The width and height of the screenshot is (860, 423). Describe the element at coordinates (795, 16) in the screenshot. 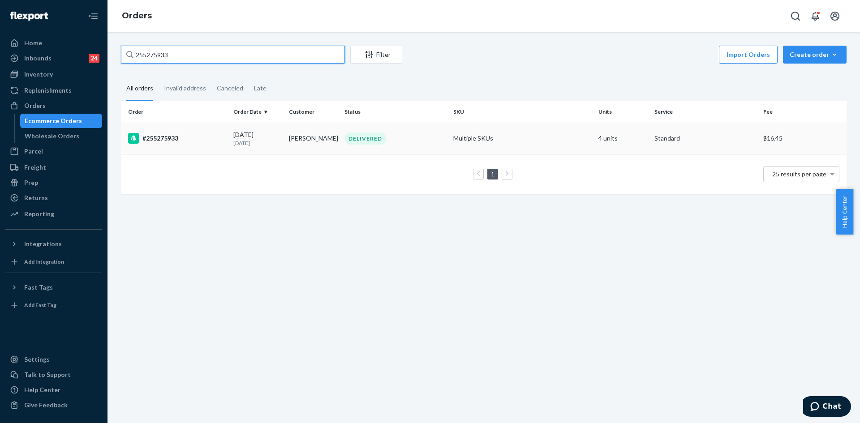

I see `button: Open Search Box` at that location.